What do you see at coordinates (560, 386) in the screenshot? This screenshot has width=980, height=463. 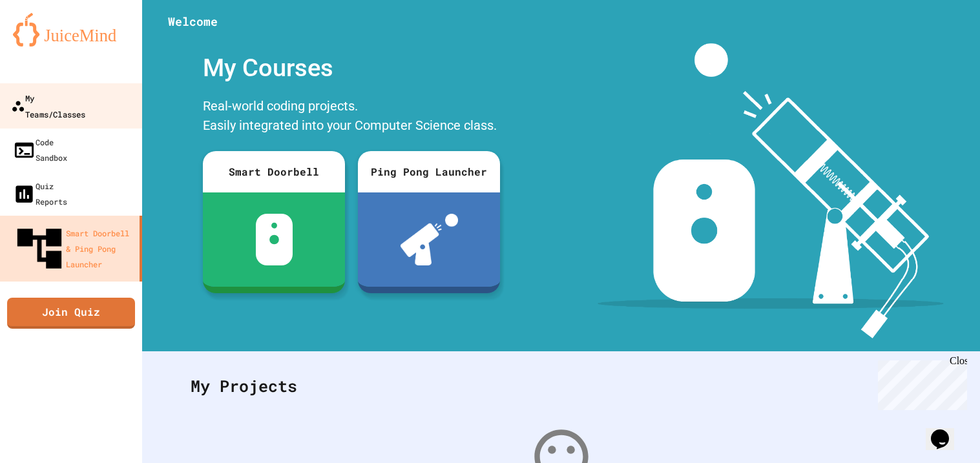 I see `div: My Projects` at bounding box center [560, 386].